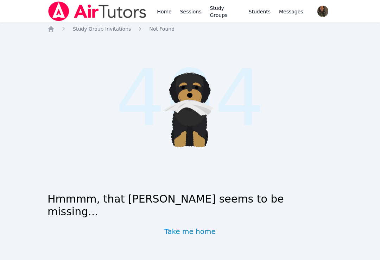 The width and height of the screenshot is (380, 260). I want to click on a: Not Found, so click(162, 29).